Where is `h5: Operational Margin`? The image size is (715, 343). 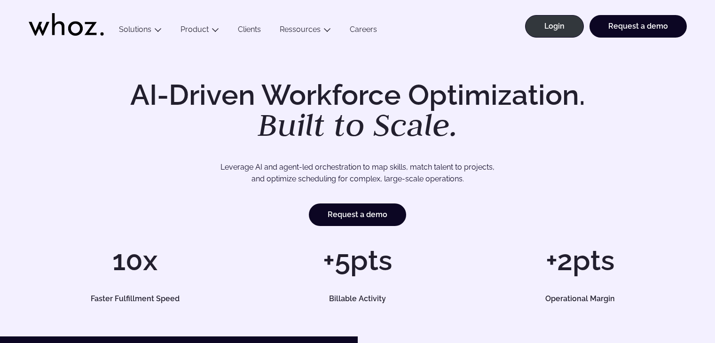
h5: Operational Margin is located at coordinates (580, 299).